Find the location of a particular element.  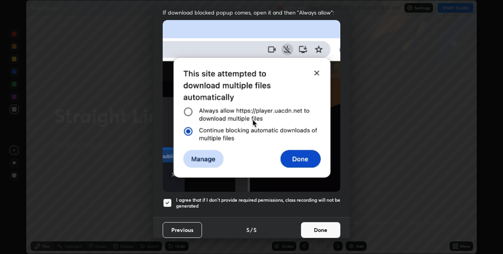

img: downloads-permission-blocked.gif is located at coordinates (251, 106).